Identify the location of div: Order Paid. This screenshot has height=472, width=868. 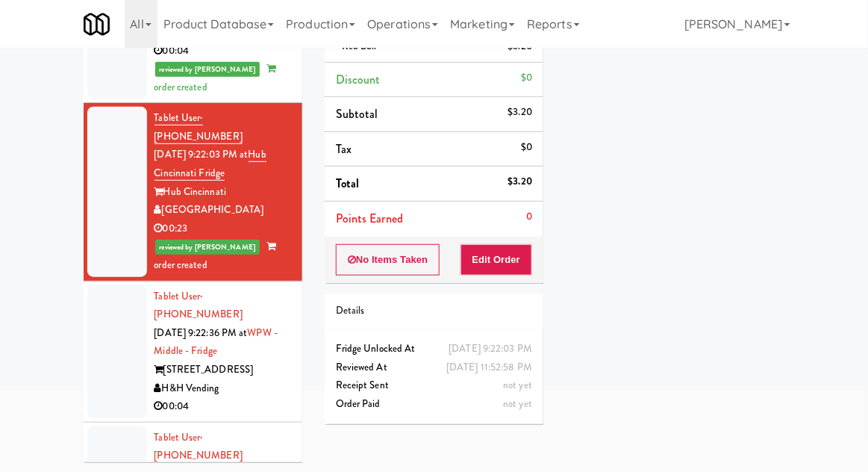
(434, 404).